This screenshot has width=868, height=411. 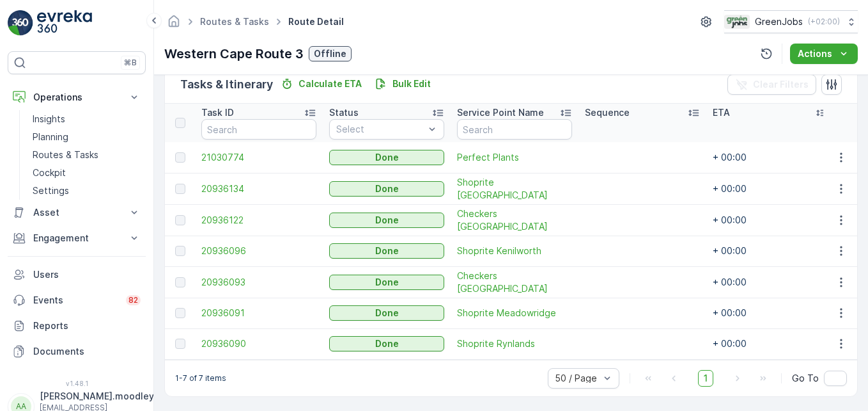 What do you see at coordinates (412, 84) in the screenshot?
I see `p: Bulk Edit` at bounding box center [412, 84].